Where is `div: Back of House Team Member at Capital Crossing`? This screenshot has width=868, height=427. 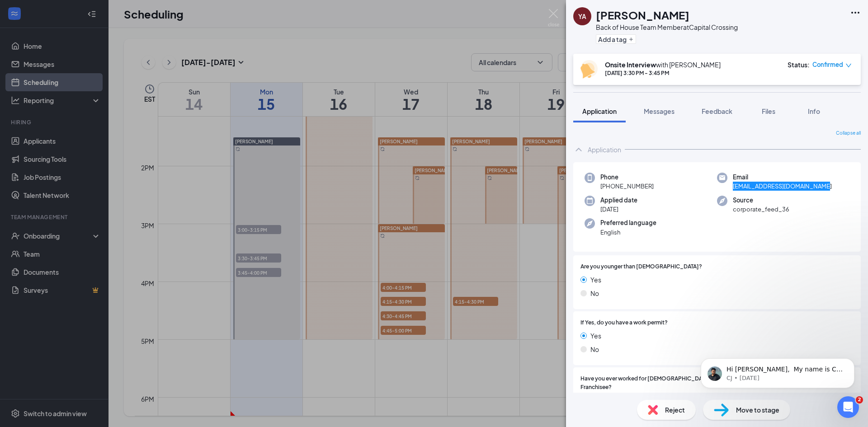
div: Back of House Team Member at Capital Crossing is located at coordinates (667, 27).